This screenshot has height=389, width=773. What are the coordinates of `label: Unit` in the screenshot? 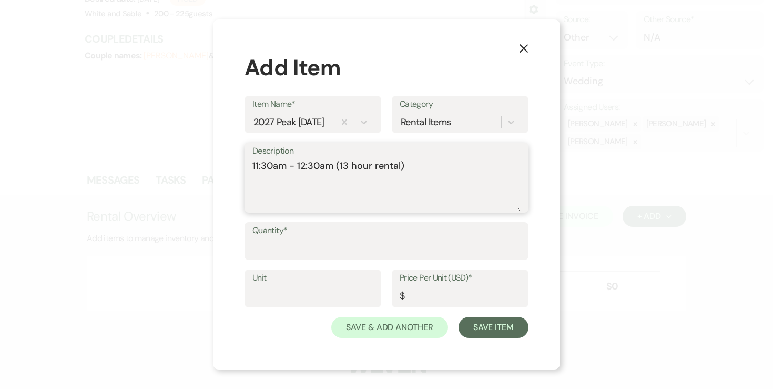 It's located at (313, 278).